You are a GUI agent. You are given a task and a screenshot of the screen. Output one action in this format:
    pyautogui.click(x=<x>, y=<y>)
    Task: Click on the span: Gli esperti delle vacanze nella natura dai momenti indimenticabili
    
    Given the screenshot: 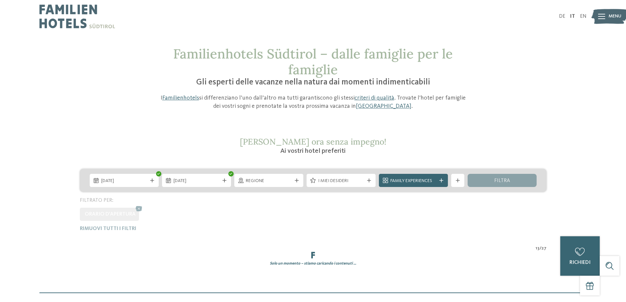 What is the action you would take?
    pyautogui.click(x=313, y=82)
    